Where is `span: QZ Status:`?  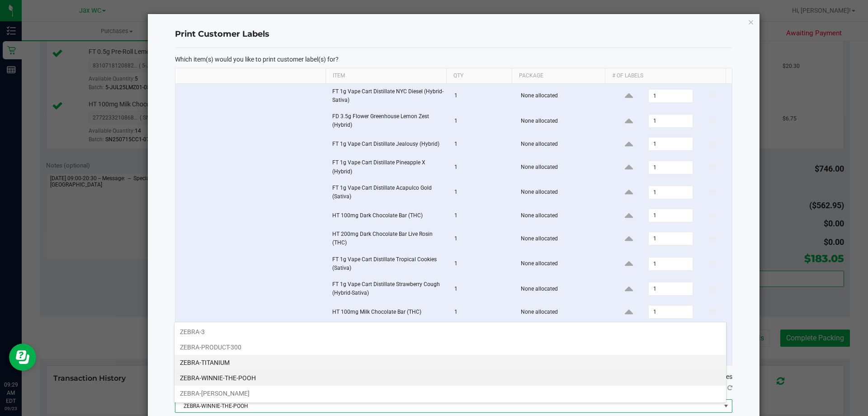 span: QZ Status: is located at coordinates (701, 387).